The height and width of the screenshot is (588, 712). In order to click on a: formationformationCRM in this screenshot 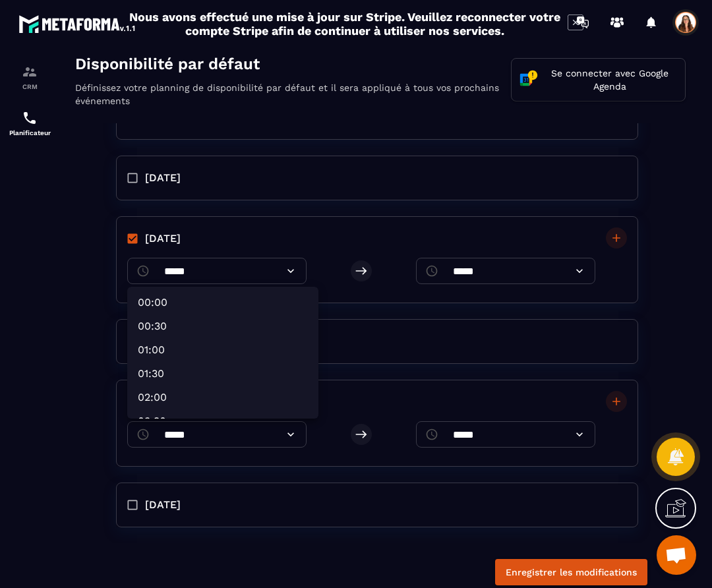, I will do `click(29, 77)`.